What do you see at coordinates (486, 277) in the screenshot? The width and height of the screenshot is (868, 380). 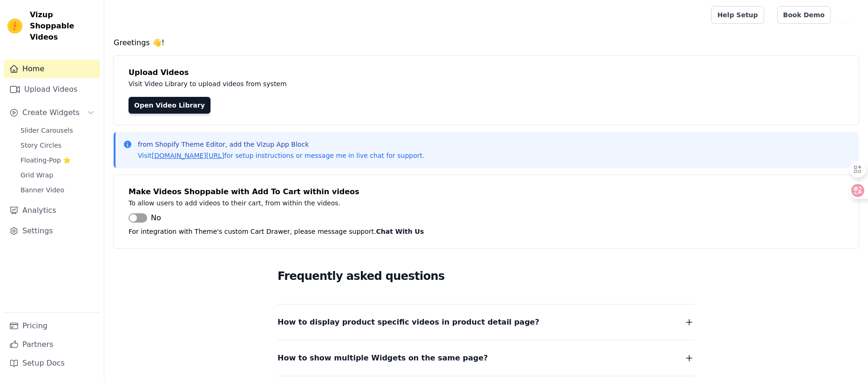 I see `h2: Frequently asked questions` at bounding box center [486, 277].